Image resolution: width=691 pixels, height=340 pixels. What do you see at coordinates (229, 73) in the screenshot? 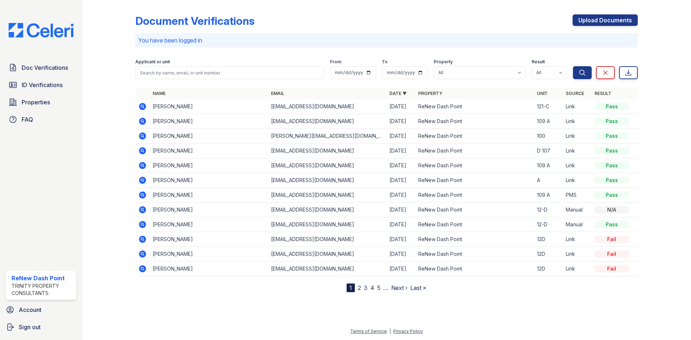
I see `input: Search by name, email, or unit number` at bounding box center [229, 73].